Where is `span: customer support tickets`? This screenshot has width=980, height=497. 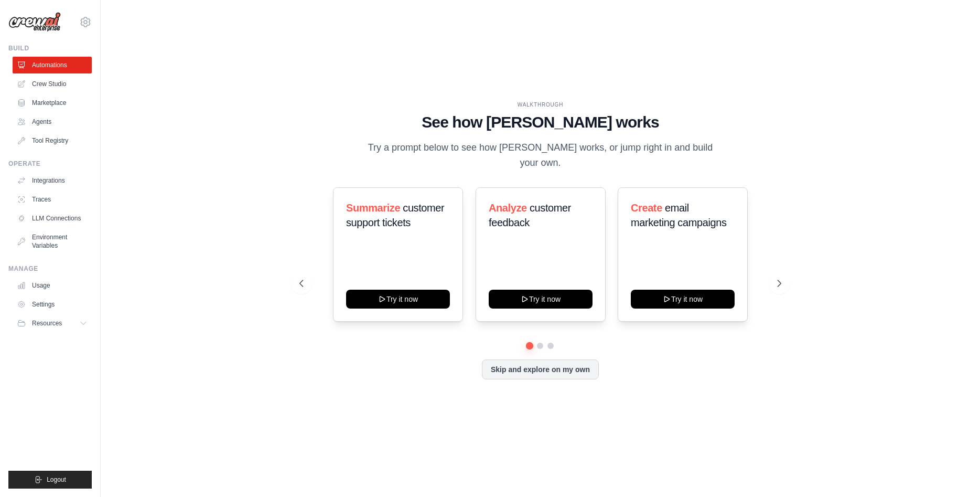 span: customer support tickets is located at coordinates (395, 215).